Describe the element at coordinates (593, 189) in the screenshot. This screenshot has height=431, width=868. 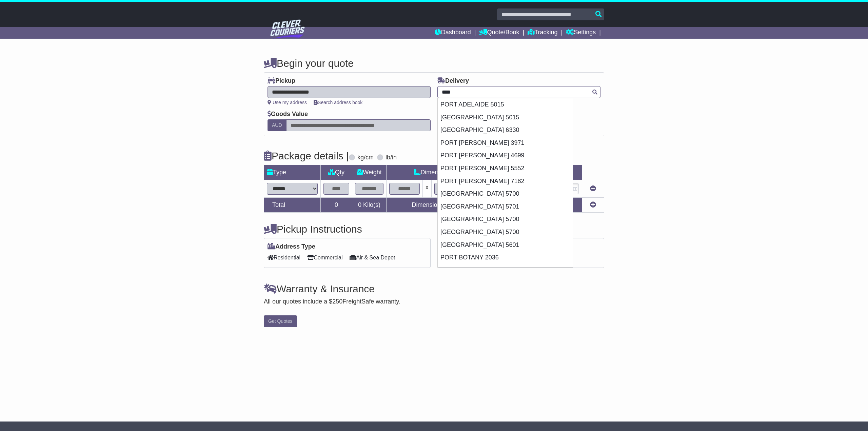
I see `a: Remove this item` at that location.